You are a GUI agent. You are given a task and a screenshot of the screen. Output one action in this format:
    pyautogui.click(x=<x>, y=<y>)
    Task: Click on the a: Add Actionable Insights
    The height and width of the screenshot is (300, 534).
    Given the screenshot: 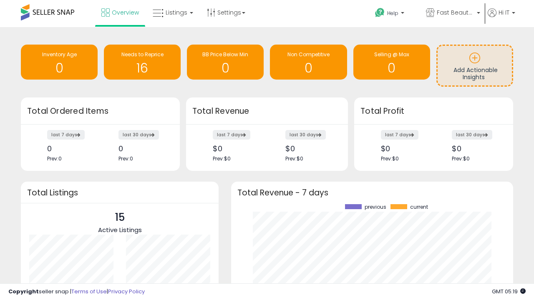 What is the action you would take?
    pyautogui.click(x=475, y=65)
    